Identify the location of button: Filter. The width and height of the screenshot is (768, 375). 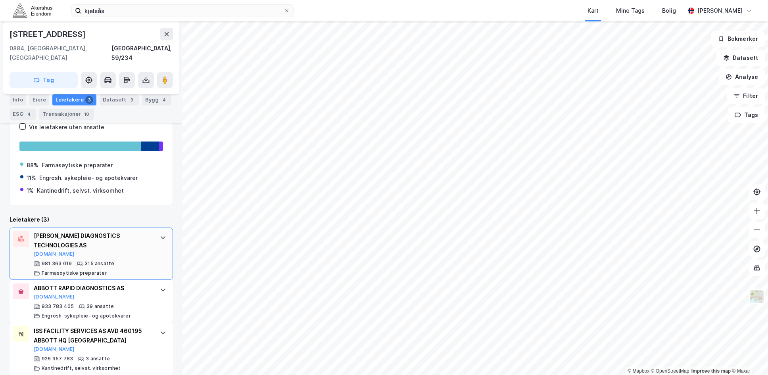
(746, 96).